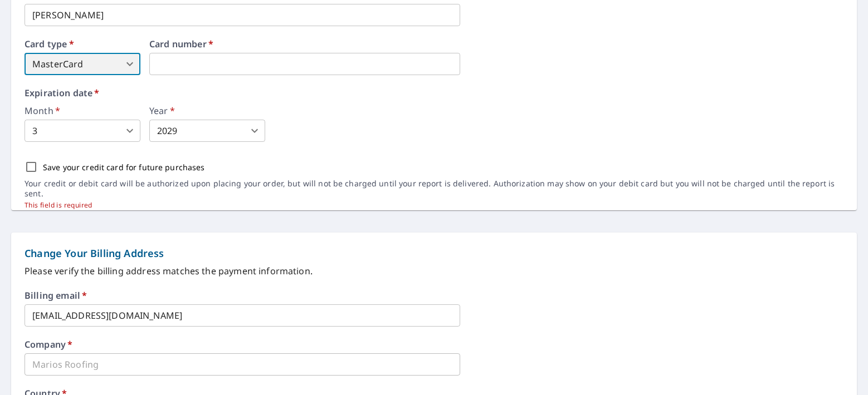  Describe the element at coordinates (83, 111) in the screenshot. I see `label: Month` at that location.